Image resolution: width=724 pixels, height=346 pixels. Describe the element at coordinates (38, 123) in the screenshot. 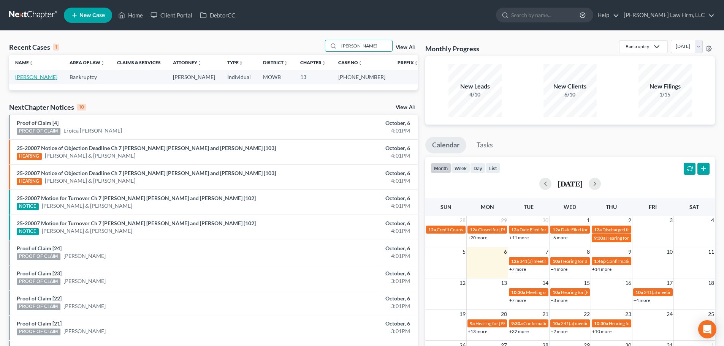

I see `a: Proof of Claim [4]` at that location.